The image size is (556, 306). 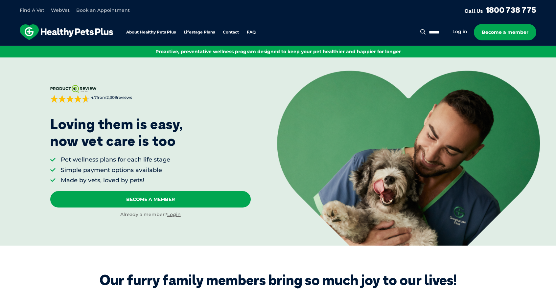 I want to click on img: <p>Loving them is easy, <br /> now vet care is too</p>, so click(x=409, y=158).